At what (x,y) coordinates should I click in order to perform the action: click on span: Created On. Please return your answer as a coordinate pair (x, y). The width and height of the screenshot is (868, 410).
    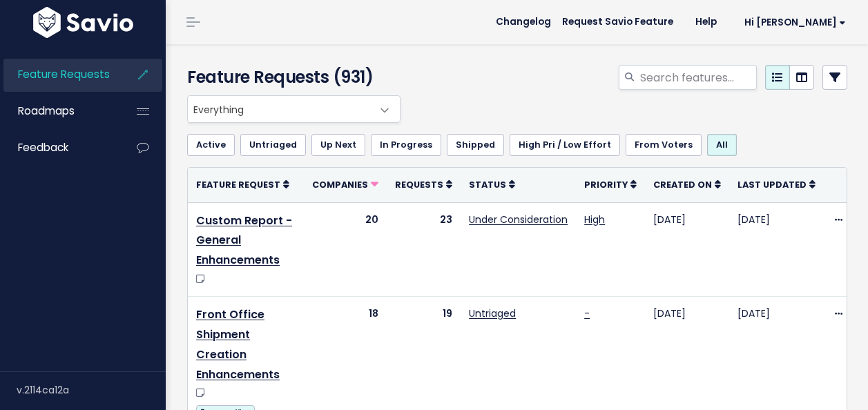
    Looking at the image, I should click on (682, 184).